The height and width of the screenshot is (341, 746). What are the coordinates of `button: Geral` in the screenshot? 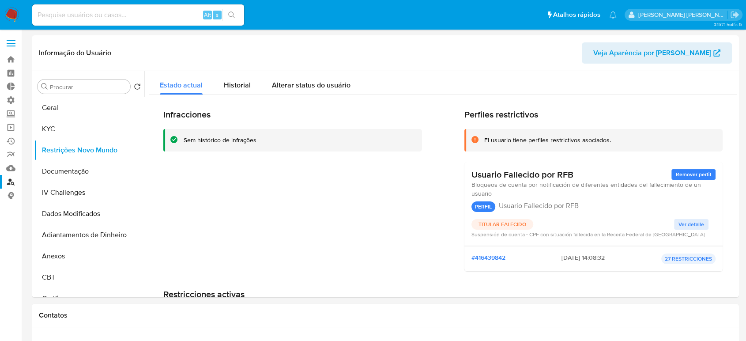 It's located at (89, 108).